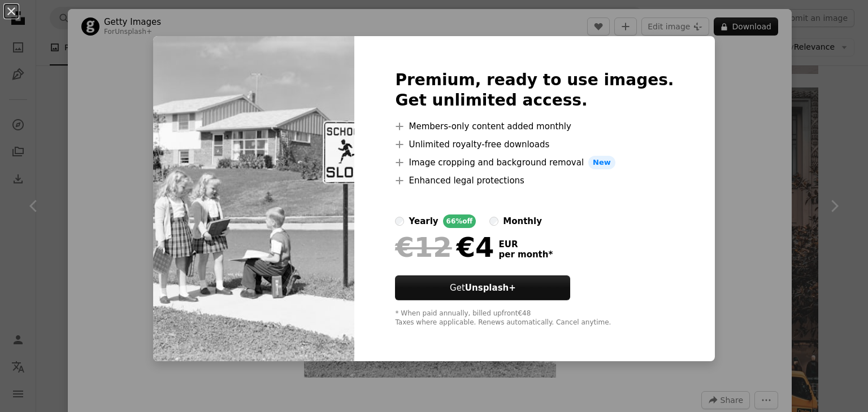 This screenshot has width=868, height=412. What do you see at coordinates (483, 288) in the screenshot?
I see `button: GetUnsplash+` at bounding box center [483, 288].